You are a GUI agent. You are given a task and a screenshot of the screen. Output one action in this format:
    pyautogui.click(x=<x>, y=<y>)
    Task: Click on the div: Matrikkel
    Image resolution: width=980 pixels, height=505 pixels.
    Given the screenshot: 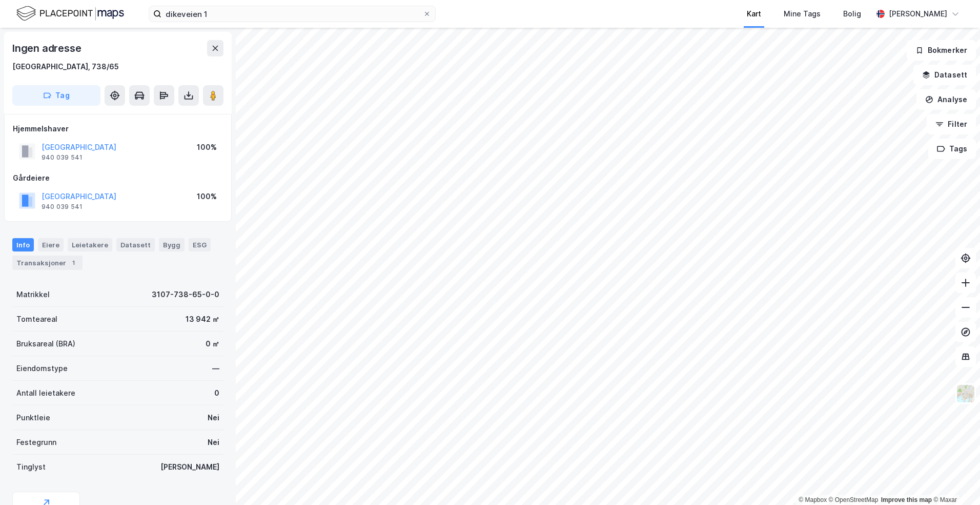 What is the action you would take?
    pyautogui.click(x=33, y=294)
    